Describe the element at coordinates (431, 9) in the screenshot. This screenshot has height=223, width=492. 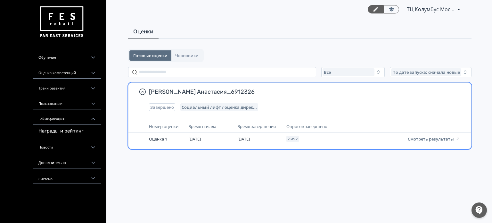
I see `span: ТЦ Колумбус Москва RE 6912326` at that location.